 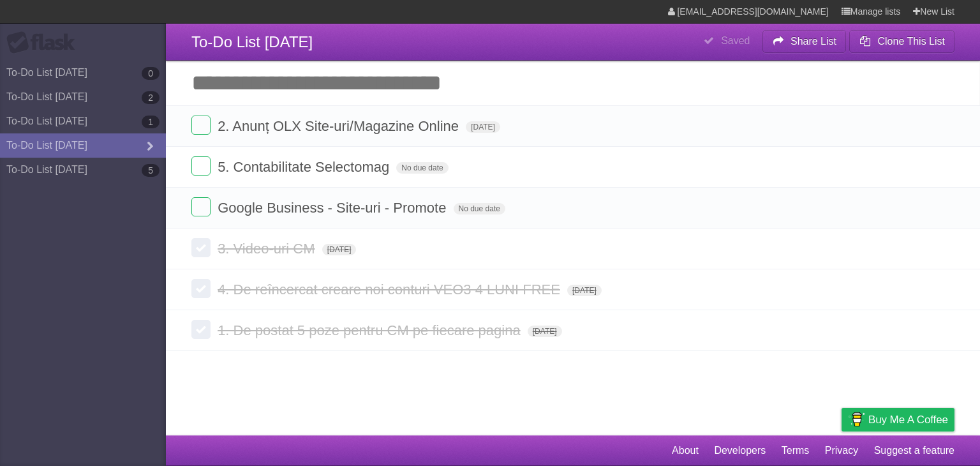 I want to click on b: 2, so click(x=151, y=98).